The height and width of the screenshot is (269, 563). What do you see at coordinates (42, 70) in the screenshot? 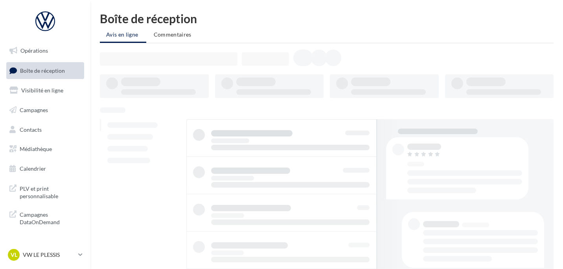
I see `span: Boîte de réception` at bounding box center [42, 70].